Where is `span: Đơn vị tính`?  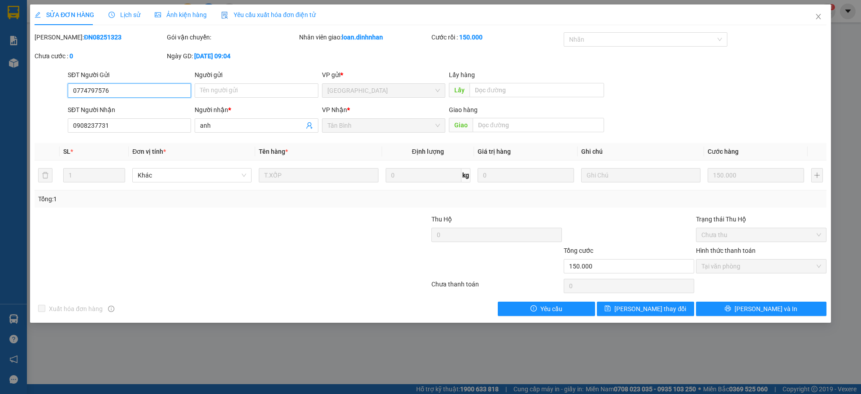 span: Đơn vị tính is located at coordinates (149, 152).